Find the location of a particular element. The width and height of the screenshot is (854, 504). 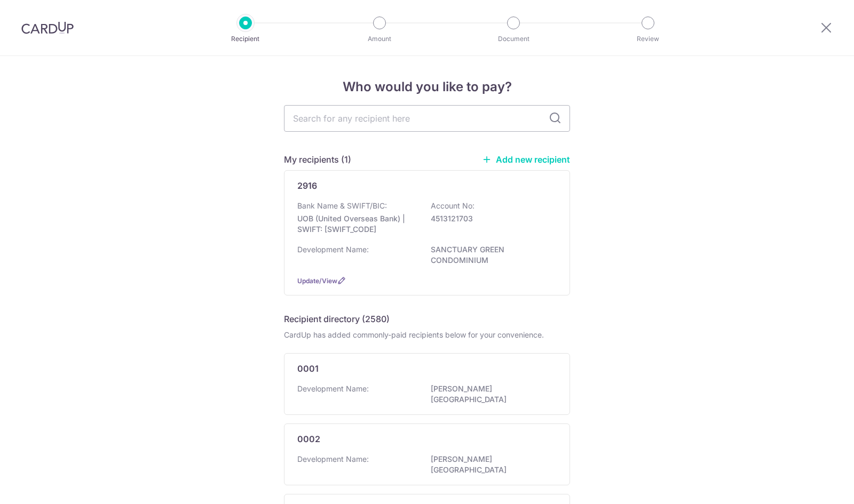

div: CardUp has added commonly-paid recipients below for your convenience. is located at coordinates (427, 335).